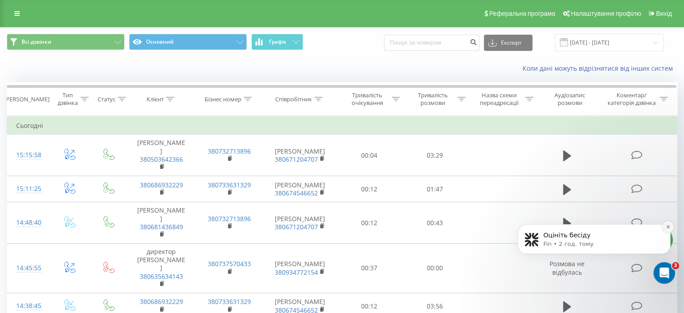 Image resolution: width=684 pixels, height=313 pixels. I want to click on div: 14:45:55, so click(28, 268).